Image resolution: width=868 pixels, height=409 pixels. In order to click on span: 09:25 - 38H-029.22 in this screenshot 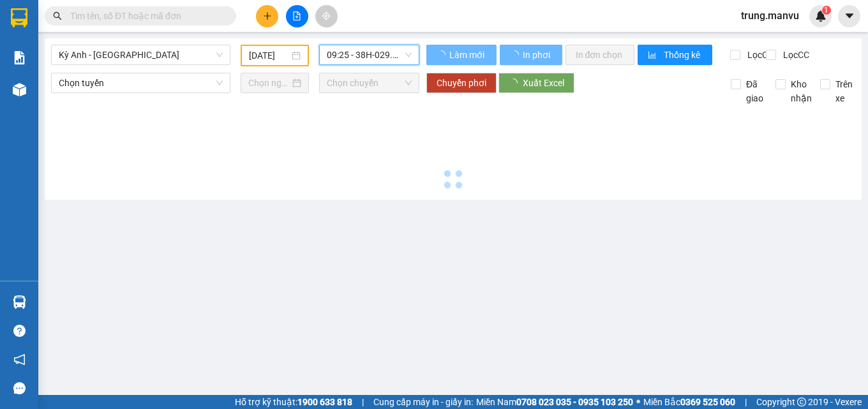, I will do `click(369, 55)`.